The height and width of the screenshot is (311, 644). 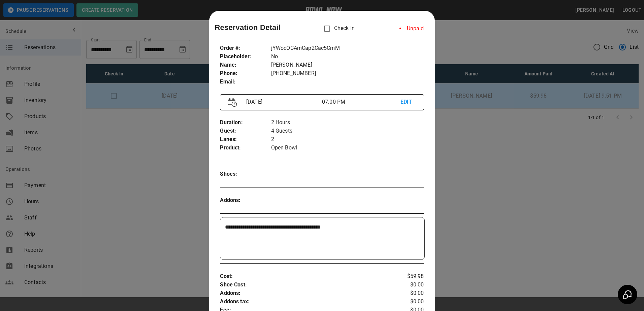 I want to click on p: Order # :, so click(x=245, y=48).